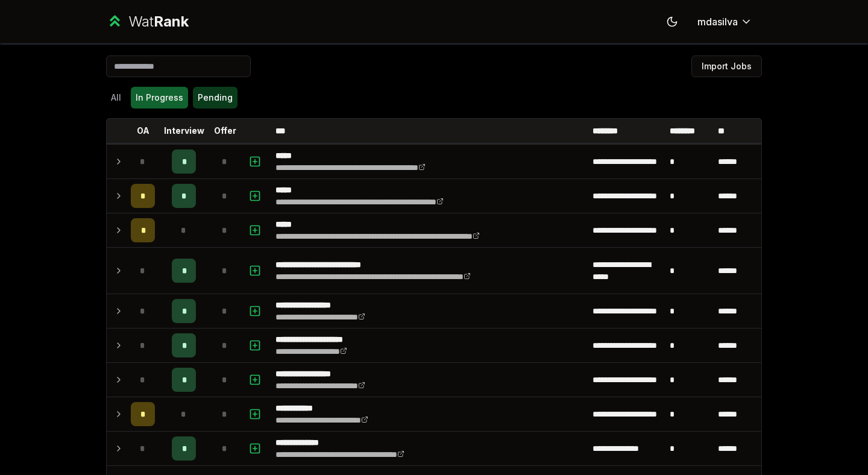 The image size is (868, 475). Describe the element at coordinates (143, 131) in the screenshot. I see `p: OA` at that location.